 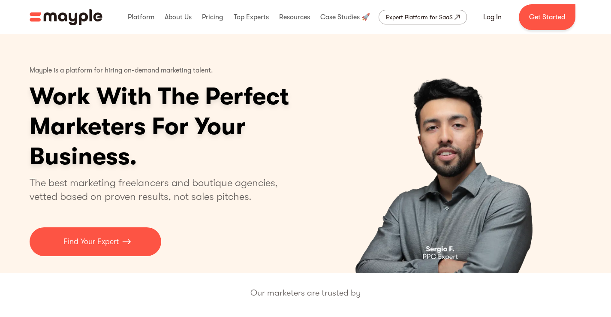 What do you see at coordinates (91, 241) in the screenshot?
I see `p: Find Your Expert` at bounding box center [91, 241].